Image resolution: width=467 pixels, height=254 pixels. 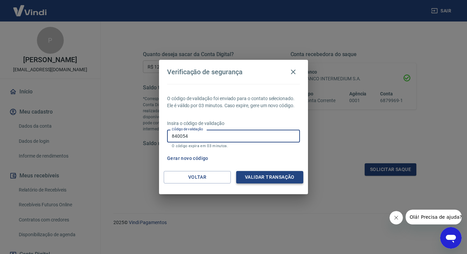 I want to click on span: Olá! Precisa de ajuda?, so click(x=30, y=7).